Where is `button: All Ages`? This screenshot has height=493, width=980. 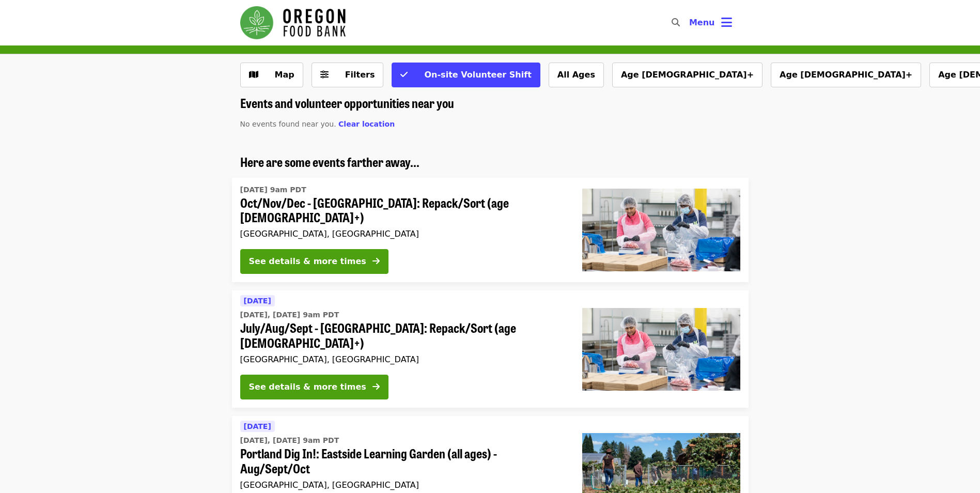 button: All Ages is located at coordinates (576, 75).